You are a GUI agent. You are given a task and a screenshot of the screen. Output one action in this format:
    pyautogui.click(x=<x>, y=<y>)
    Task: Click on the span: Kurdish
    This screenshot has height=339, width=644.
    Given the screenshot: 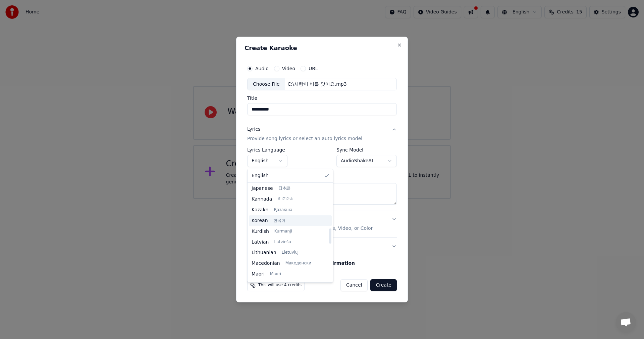 What is the action you would take?
    pyautogui.click(x=260, y=232)
    